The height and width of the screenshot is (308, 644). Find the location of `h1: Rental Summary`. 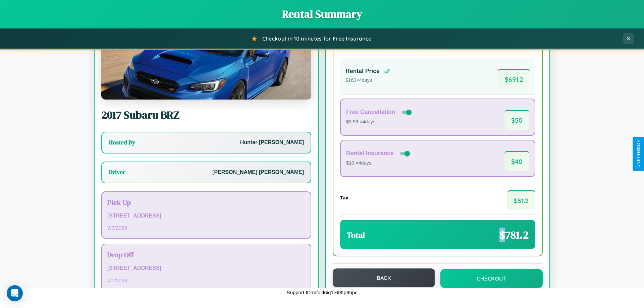

h1: Rental Summary is located at coordinates (322, 14).